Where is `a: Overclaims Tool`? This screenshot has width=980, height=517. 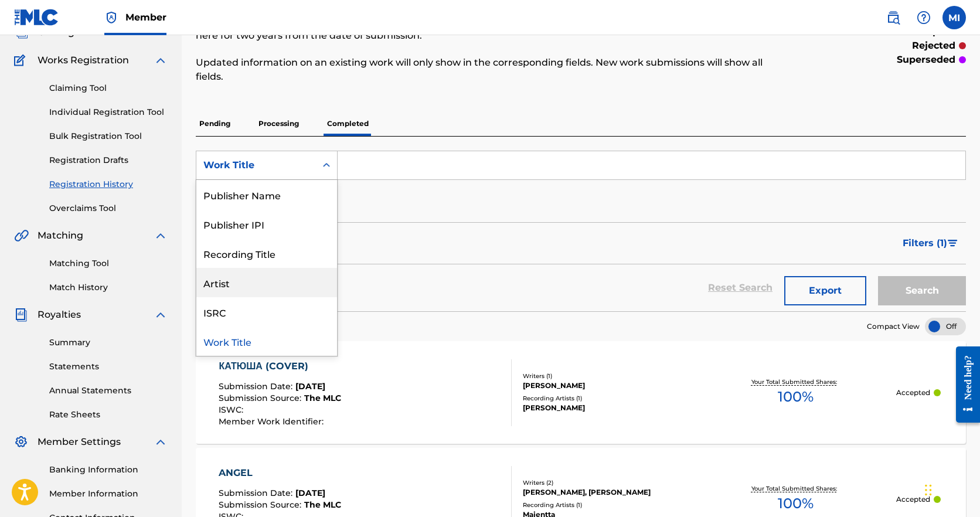 a: Overclaims Tool is located at coordinates (108, 208).